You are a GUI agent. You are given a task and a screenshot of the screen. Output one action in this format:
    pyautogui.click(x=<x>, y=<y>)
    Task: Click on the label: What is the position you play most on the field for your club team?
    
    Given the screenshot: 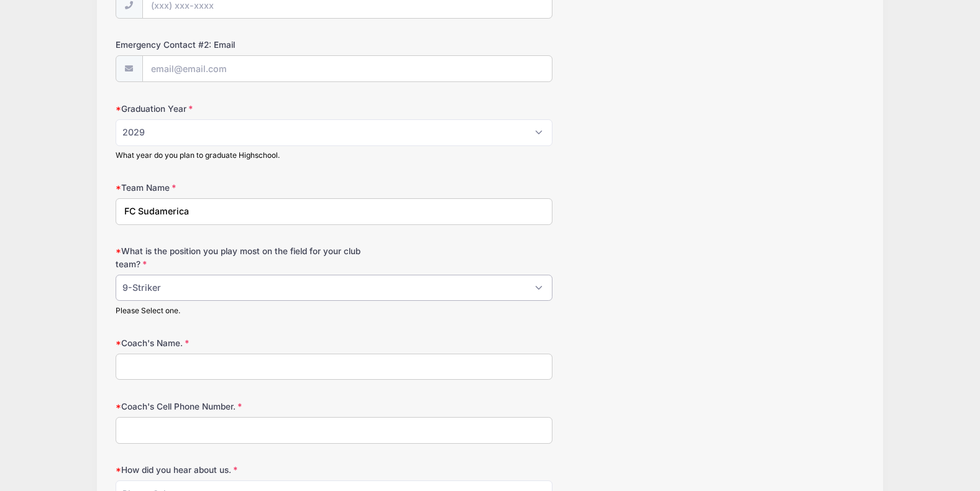 What is the action you would take?
    pyautogui.click(x=240, y=257)
    